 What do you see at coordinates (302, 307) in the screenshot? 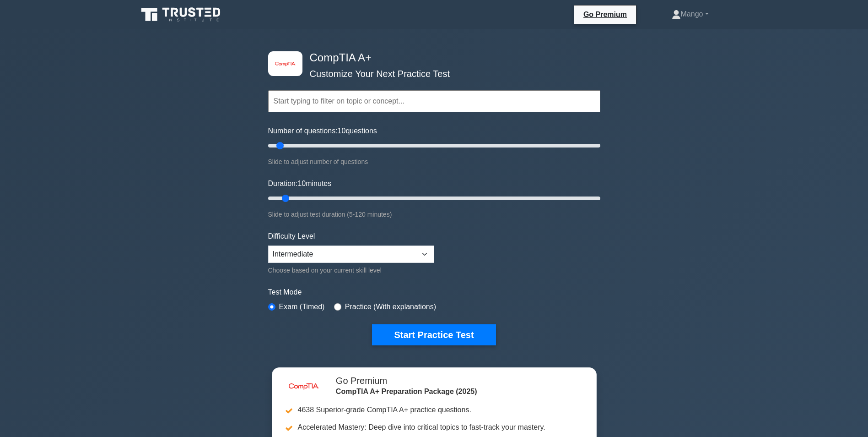
I see `label: Exam (Timed)` at bounding box center [302, 307].